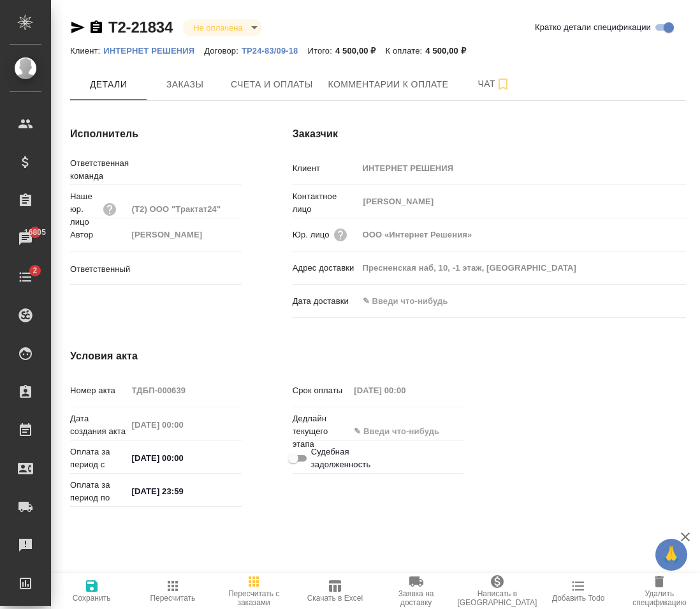 This screenshot has width=700, height=609. I want to click on span: Удалить спецификацию, so click(659, 598).